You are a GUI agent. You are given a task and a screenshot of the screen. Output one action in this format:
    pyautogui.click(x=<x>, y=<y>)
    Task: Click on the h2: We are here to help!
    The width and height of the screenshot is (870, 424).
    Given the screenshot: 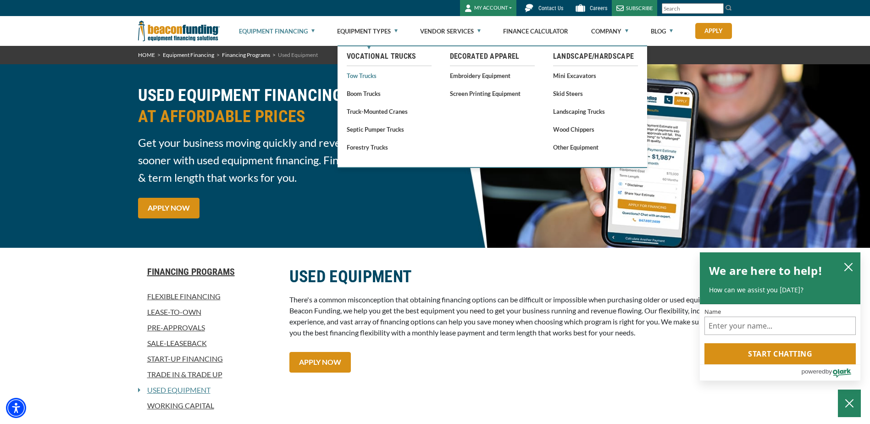 What is the action you would take?
    pyautogui.click(x=766, y=271)
    